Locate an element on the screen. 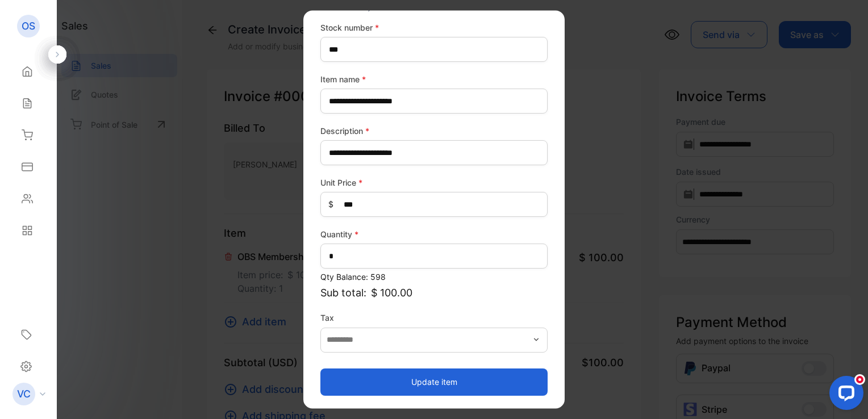 Image resolution: width=868 pixels, height=419 pixels. label: Item name is located at coordinates (434, 79).